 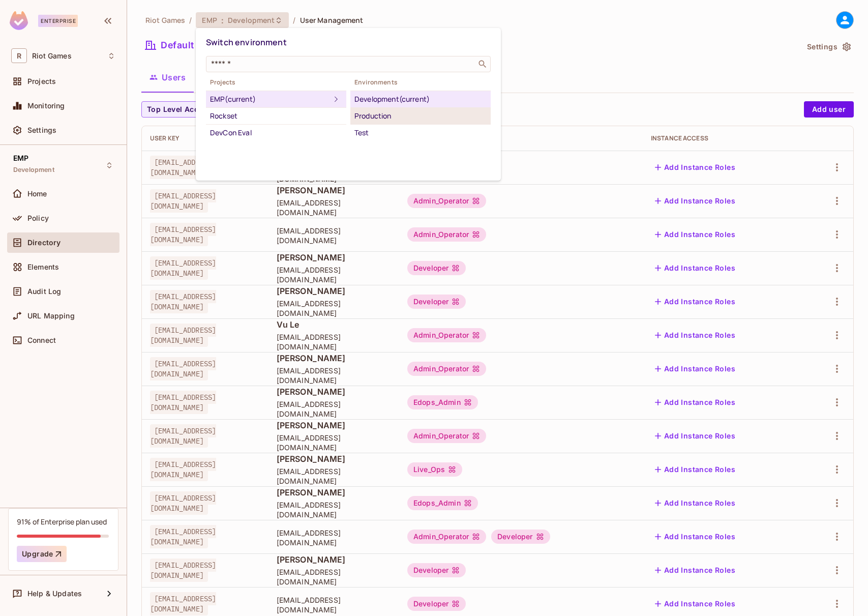 I want to click on span: Environments, so click(x=421, y=83).